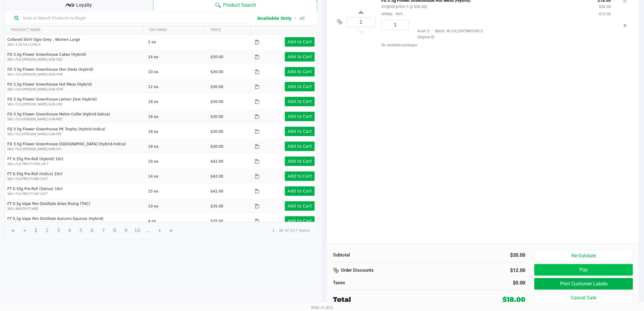 The image size is (644, 311). Describe the element at coordinates (75, 191) in the screenshot. I see `td: FT 0.35g Pre-Roll (Sativa) 10ct` at that location.